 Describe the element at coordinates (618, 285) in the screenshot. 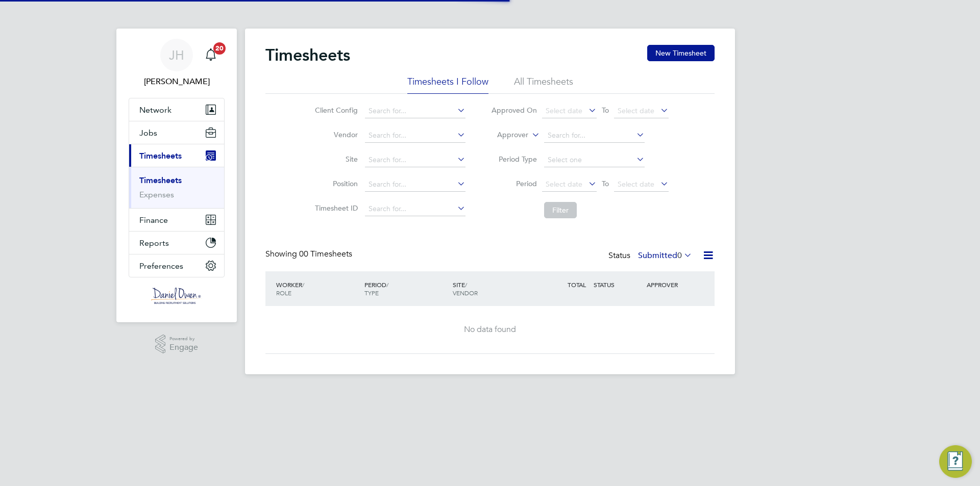

I see `div: STATUS` at that location.